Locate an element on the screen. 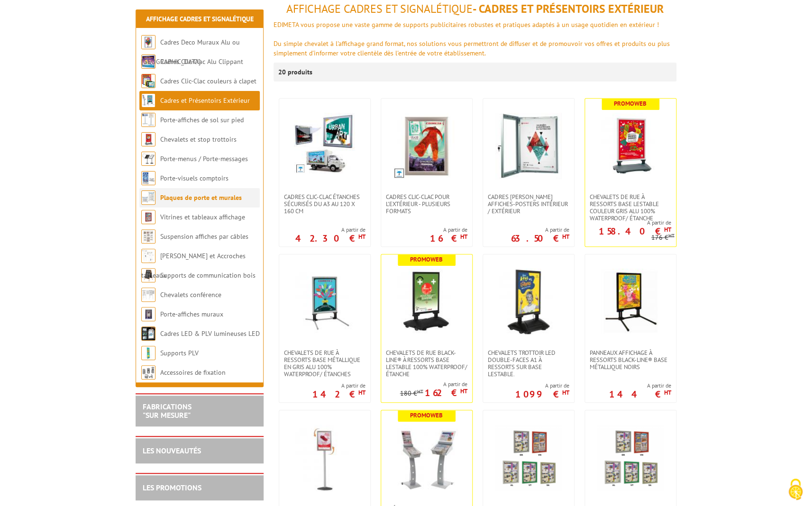 This screenshot has width=812, height=506. img: Panneaux affichage à ressorts Black-Line® base métallique Noirs is located at coordinates (631, 302).